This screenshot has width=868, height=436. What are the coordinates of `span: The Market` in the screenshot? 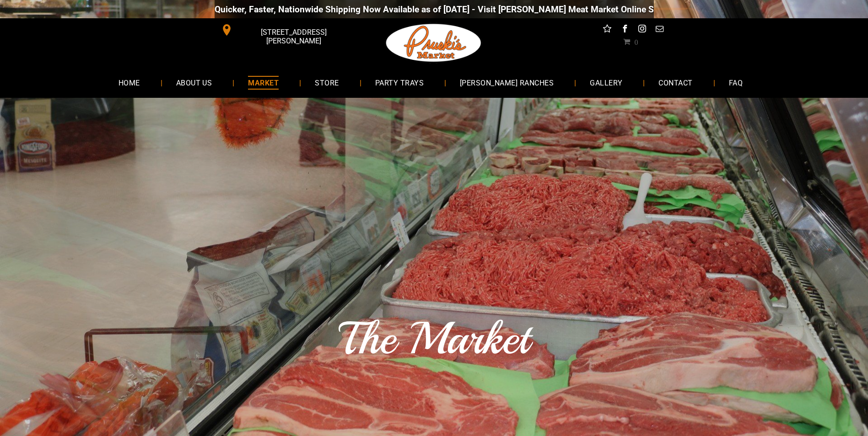 It's located at (433, 339).